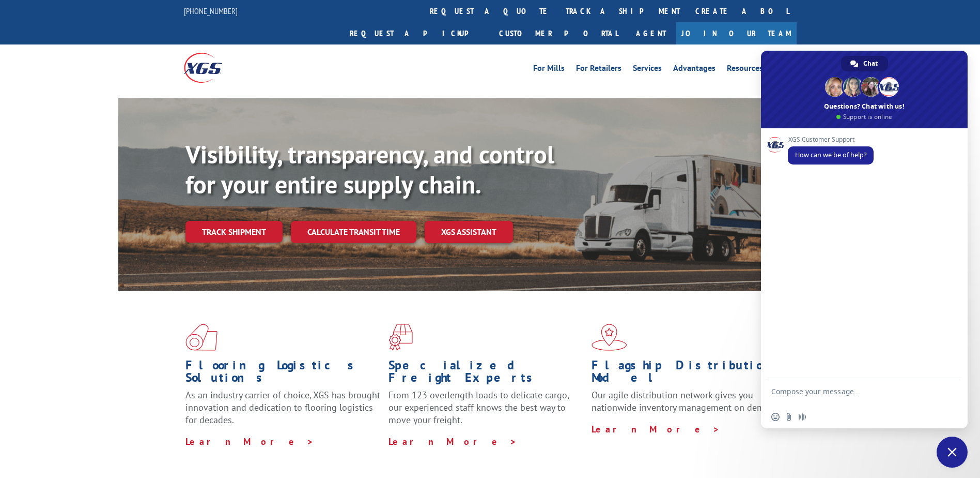  What do you see at coordinates (687, 401) in the screenshot?
I see `span: Our agile distribution network gives you nationwide inventory management on demand.` at bounding box center [687, 401].